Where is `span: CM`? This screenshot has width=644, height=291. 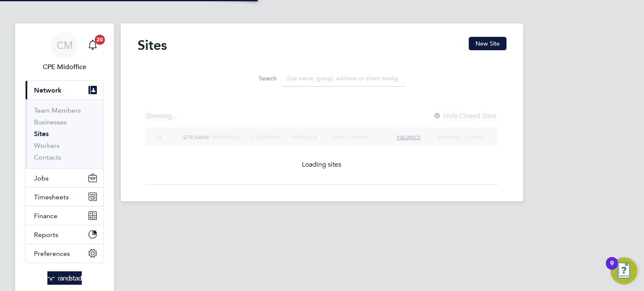 span: CM is located at coordinates (65, 45).